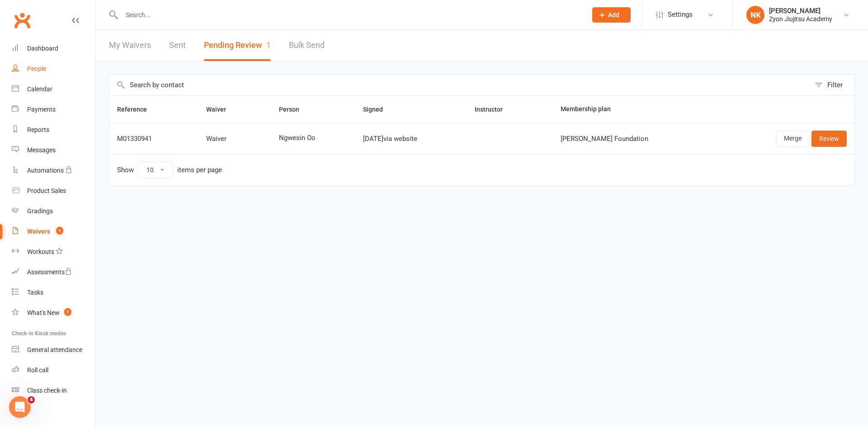 The width and height of the screenshot is (868, 427). Describe the element at coordinates (49, 272) in the screenshot. I see `div: Assessments` at that location.